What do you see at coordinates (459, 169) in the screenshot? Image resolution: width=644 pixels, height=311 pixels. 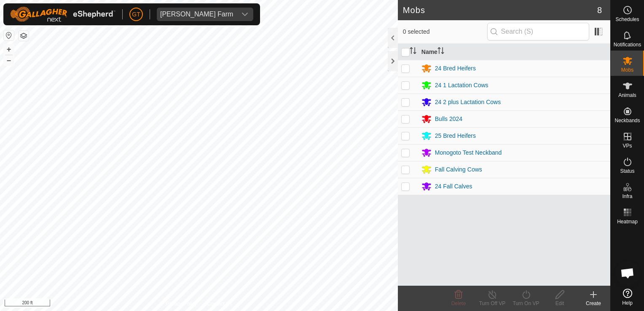 I see `div: Fall Calving Cows` at bounding box center [459, 169].